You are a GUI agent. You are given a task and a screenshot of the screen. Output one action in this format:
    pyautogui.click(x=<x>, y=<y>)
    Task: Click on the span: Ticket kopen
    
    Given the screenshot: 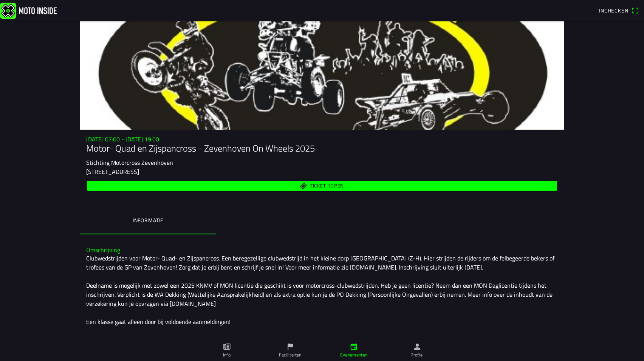 What is the action you would take?
    pyautogui.click(x=327, y=186)
    